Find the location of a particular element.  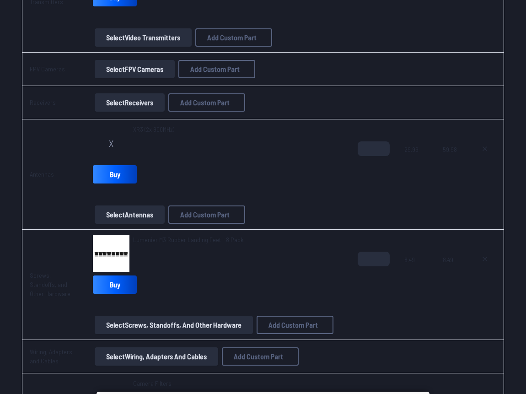

a: SelectScrews, Standoffs, and Other Hardware is located at coordinates (174, 325).